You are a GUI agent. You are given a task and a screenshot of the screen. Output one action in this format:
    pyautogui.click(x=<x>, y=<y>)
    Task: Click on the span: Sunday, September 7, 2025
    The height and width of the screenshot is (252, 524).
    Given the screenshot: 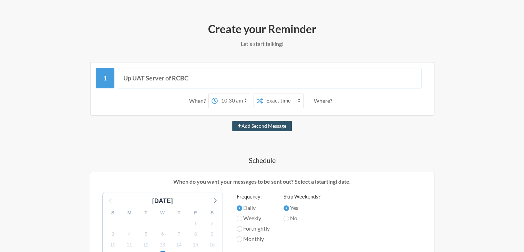 What is the action you would take?
    pyautogui.click(x=179, y=234)
    